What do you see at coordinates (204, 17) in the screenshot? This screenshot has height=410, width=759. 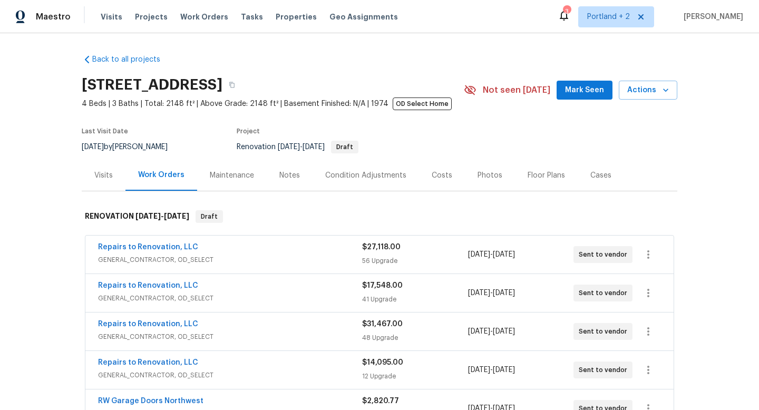 I see `span: Work Orders` at bounding box center [204, 17].